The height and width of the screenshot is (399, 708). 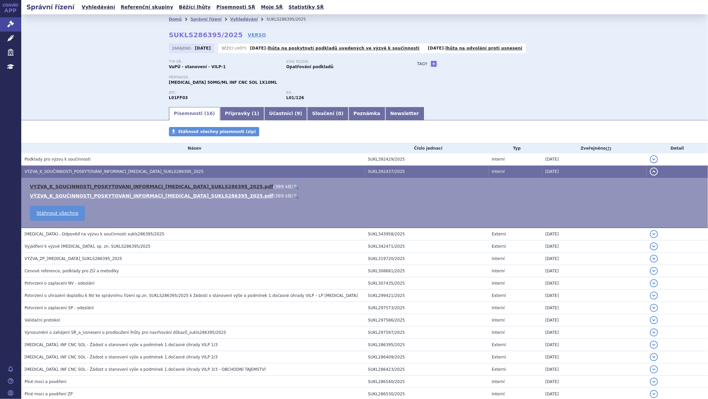 I want to click on h3: Tagy, so click(x=423, y=64).